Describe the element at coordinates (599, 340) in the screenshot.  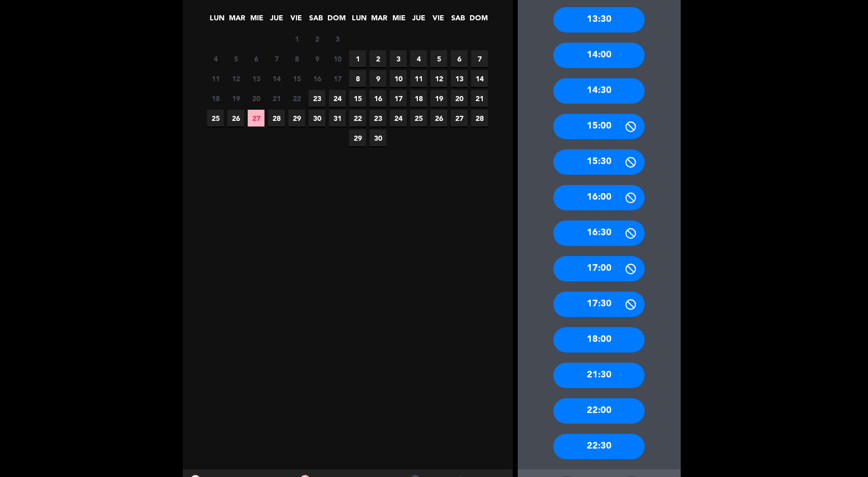
I see `div: 18:00` at that location.